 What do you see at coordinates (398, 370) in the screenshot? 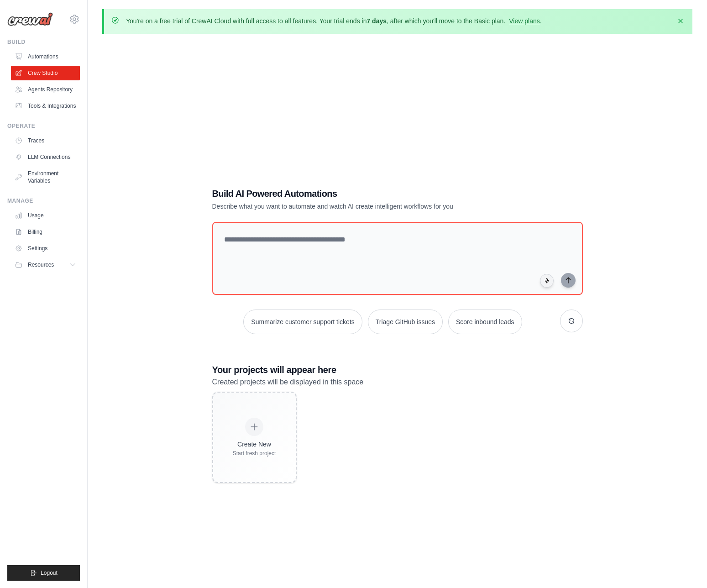
I see `h3: Your projects will appear here` at bounding box center [398, 370].